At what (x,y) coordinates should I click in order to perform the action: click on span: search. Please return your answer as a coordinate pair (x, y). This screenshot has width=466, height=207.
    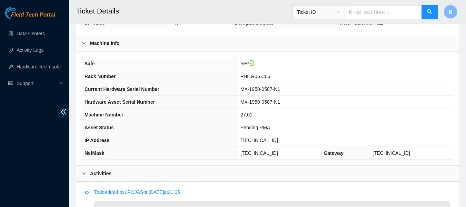
    Looking at the image, I should click on (430, 12).